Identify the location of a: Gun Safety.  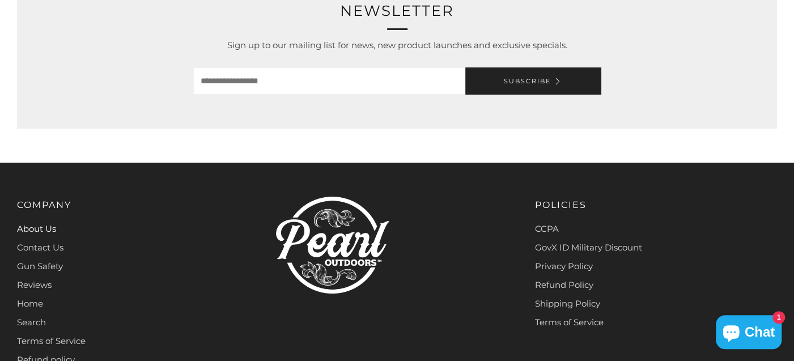
(40, 266).